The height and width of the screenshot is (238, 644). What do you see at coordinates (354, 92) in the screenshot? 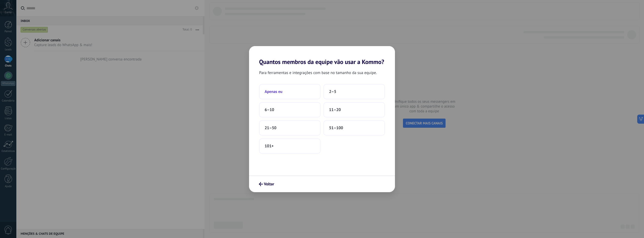
I see `button: 2–5` at bounding box center [354, 92].